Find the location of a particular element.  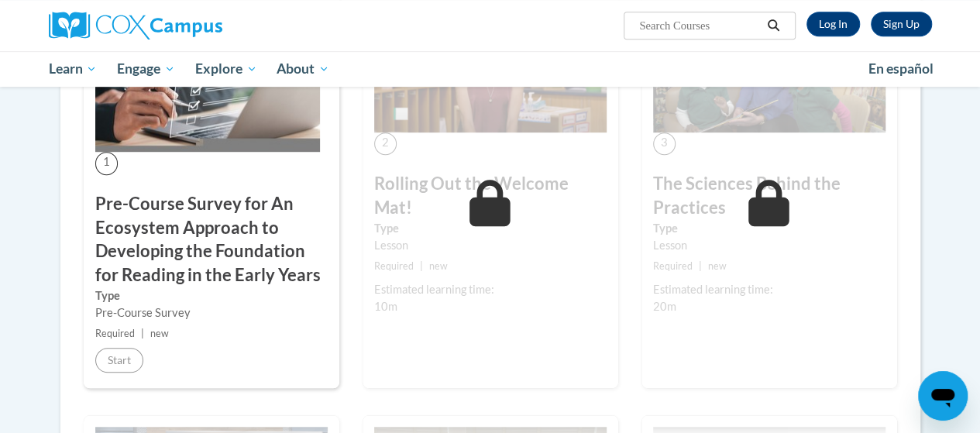

span: 3 is located at coordinates (664, 143).